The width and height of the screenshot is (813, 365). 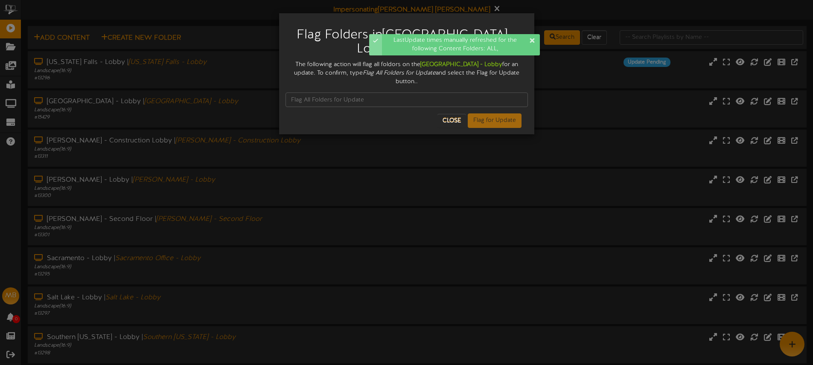 What do you see at coordinates (532, 41) in the screenshot?
I see `div: Dismiss this notification` at bounding box center [532, 41].